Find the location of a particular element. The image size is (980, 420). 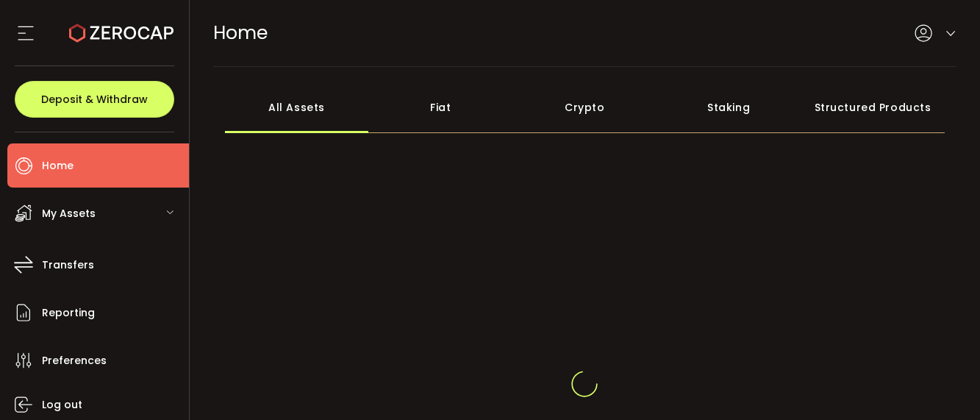

div: Staking is located at coordinates (729, 108).